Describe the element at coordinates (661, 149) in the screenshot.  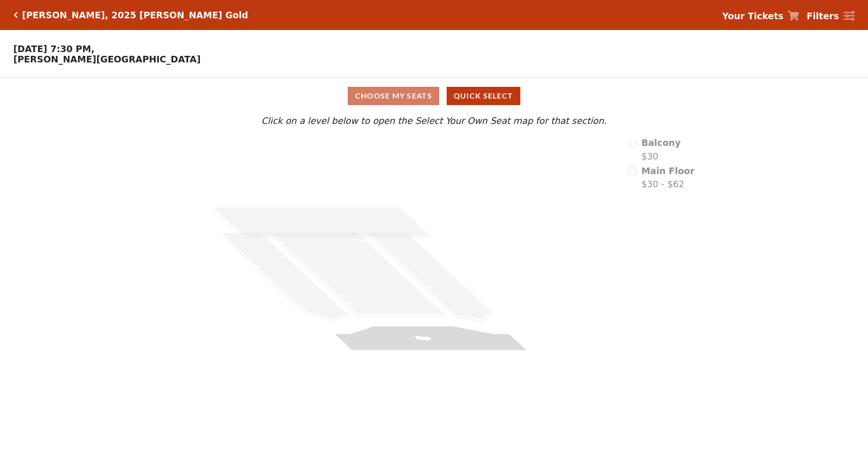
I see `label: $30` at that location.